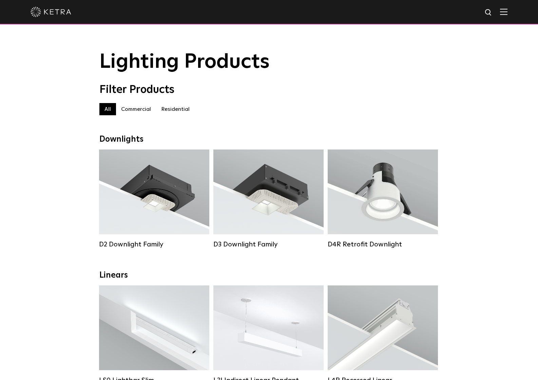 The image size is (538, 380). I want to click on div: D4R Retrofit Downlight, so click(383, 245).